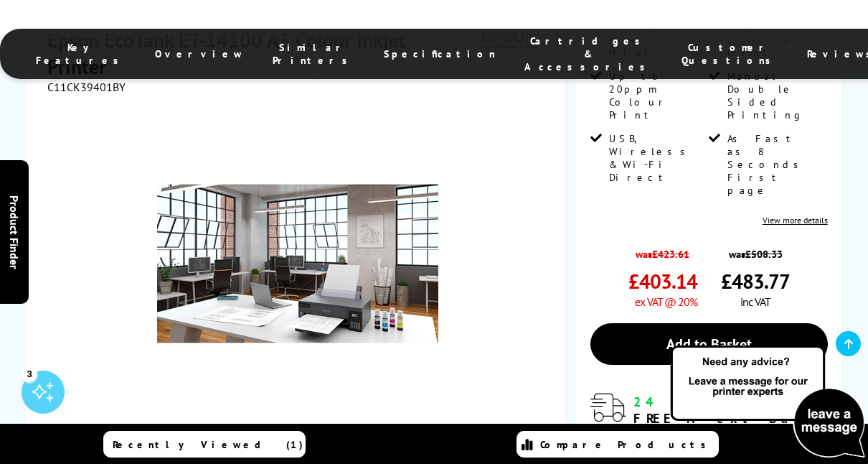  What do you see at coordinates (776, 164) in the screenshot?
I see `span: As Fast as 8 Seconds First page` at bounding box center [776, 164].